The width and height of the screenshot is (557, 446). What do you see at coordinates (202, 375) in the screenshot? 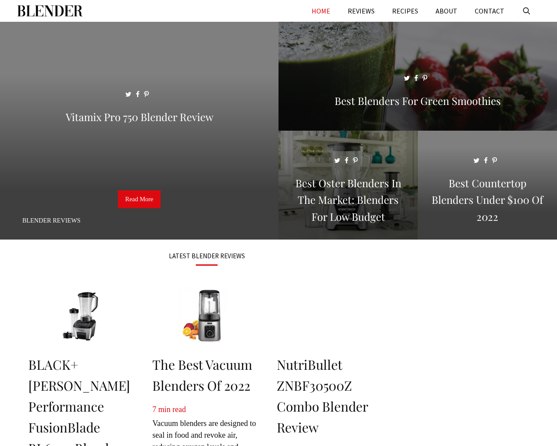
I see `a: The Best Vacuum Blenders of 2022` at bounding box center [202, 375].